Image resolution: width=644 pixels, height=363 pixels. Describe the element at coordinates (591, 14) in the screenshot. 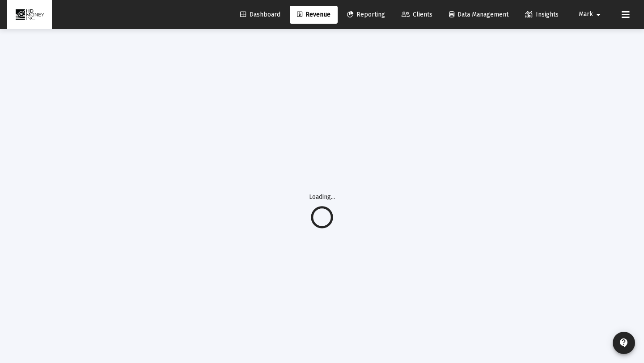

I see `button: Mark` at that location.